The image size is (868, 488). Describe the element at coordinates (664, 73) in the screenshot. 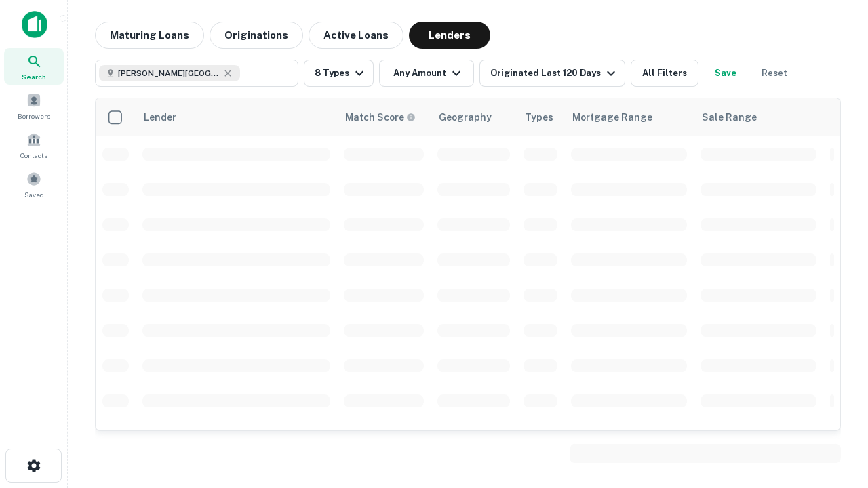

I see `button: All Filters` at that location.